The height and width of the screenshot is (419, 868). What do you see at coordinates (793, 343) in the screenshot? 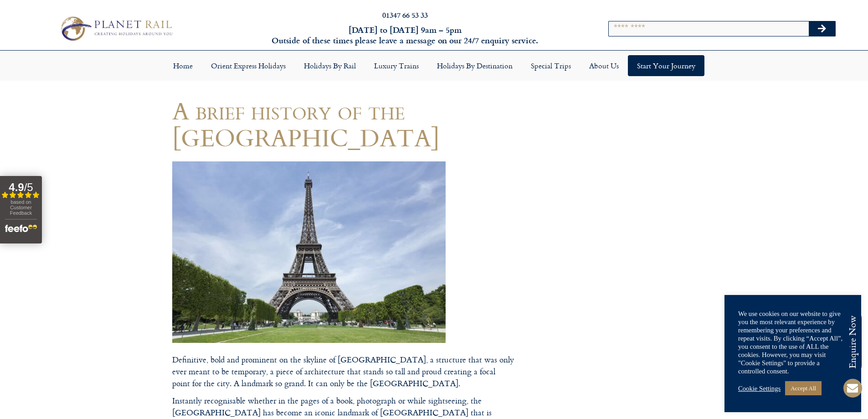
I see `div: We use cookies on our website to give you the most relevant experience by remembering your prefer...` at bounding box center [793, 343].